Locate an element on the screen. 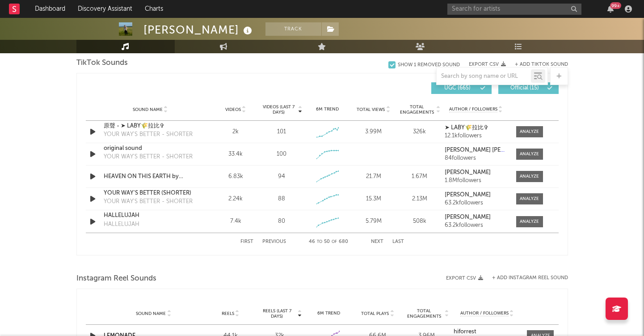 The width and height of the screenshot is (644, 336). button: First is located at coordinates (247, 242).